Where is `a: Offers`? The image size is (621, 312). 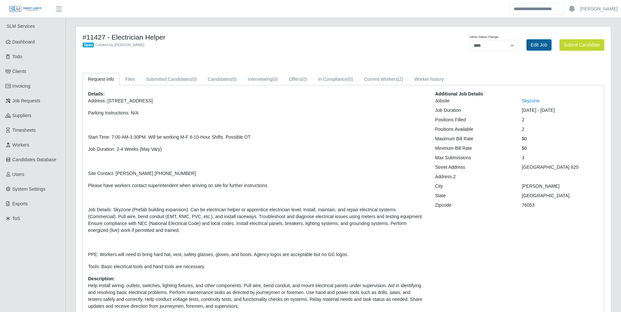
a: Offers is located at coordinates (298, 79).